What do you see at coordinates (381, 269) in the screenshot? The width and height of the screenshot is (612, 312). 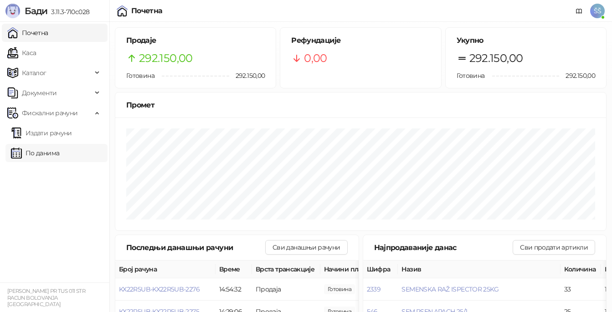 I see `th: Шифра` at bounding box center [381, 269].